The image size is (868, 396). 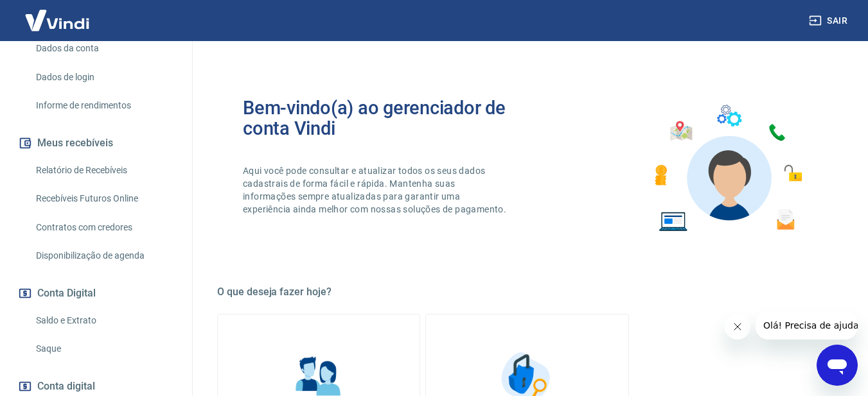 What do you see at coordinates (96, 293) in the screenshot?
I see `button: Conta Digital` at bounding box center [96, 293].